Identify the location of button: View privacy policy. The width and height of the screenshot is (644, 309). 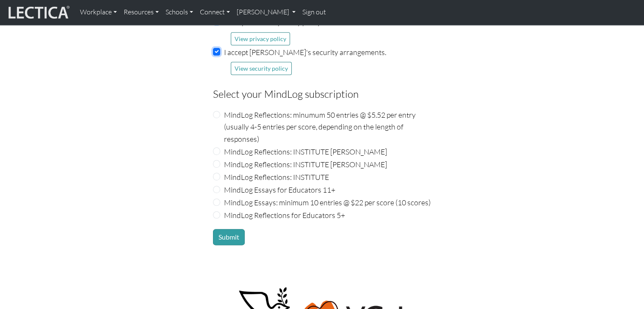
(260, 38).